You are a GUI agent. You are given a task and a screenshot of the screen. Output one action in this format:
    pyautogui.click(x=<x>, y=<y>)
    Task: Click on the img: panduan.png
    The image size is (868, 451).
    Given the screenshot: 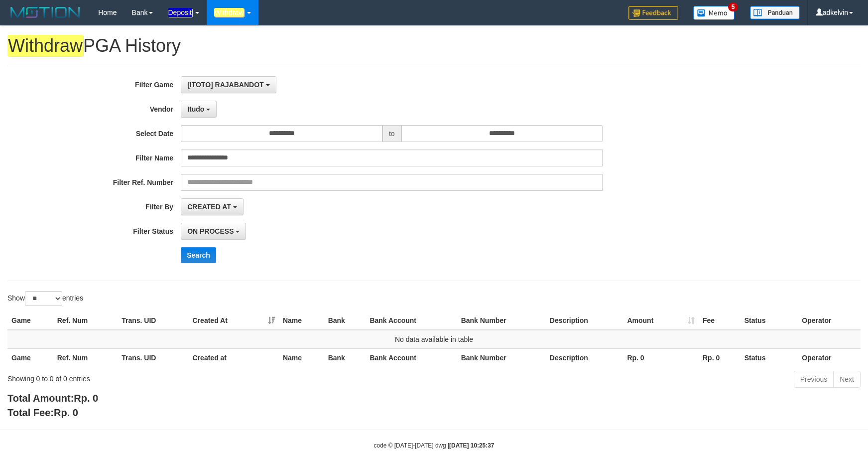 What is the action you would take?
    pyautogui.click(x=775, y=13)
    